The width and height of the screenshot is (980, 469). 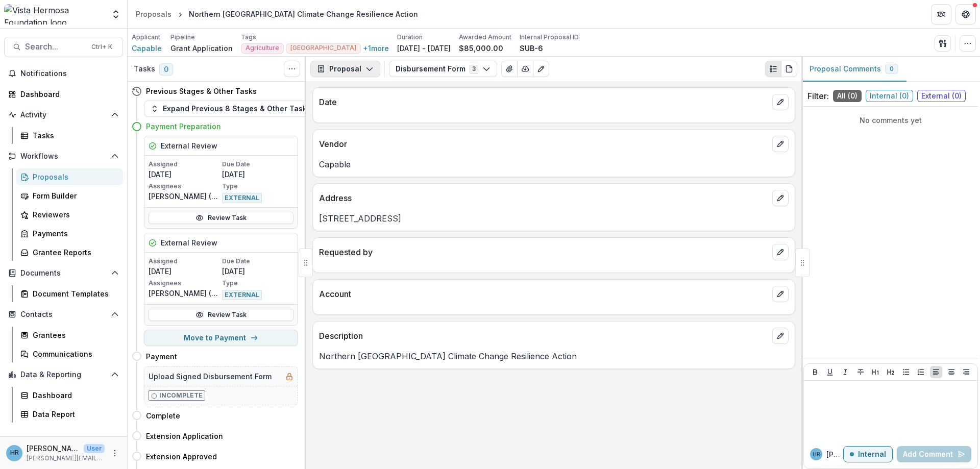 What do you see at coordinates (63, 115) in the screenshot?
I see `button: Open Activity` at bounding box center [63, 115].